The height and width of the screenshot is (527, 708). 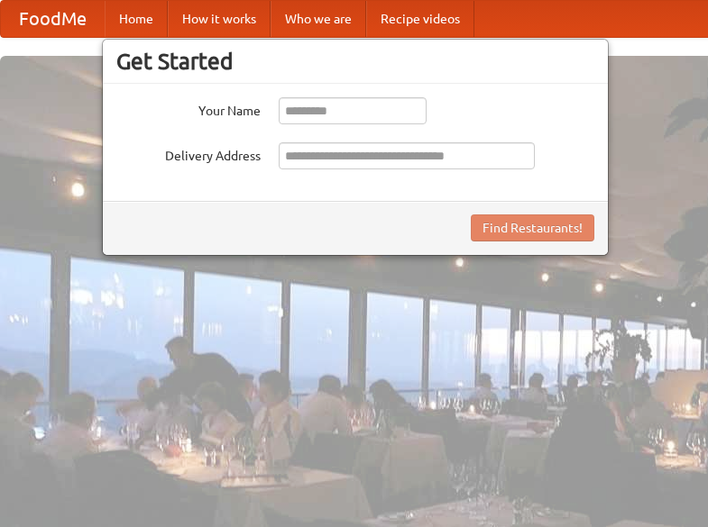 What do you see at coordinates (219, 19) in the screenshot?
I see `a: How it works` at bounding box center [219, 19].